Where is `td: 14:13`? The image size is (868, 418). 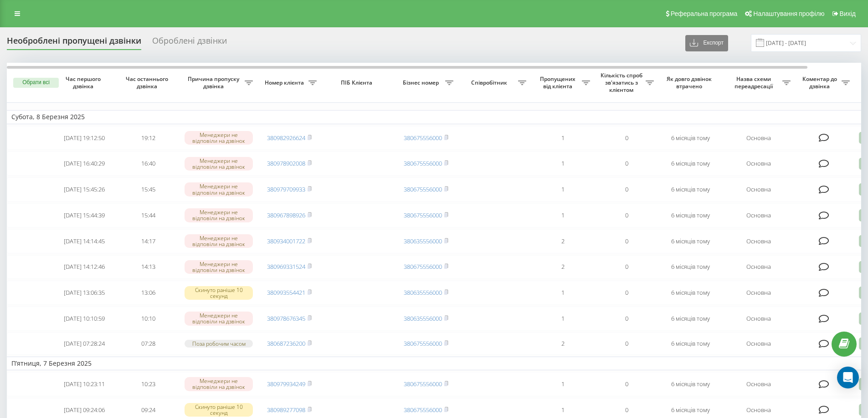 td: 14:13 is located at coordinates (148, 267).